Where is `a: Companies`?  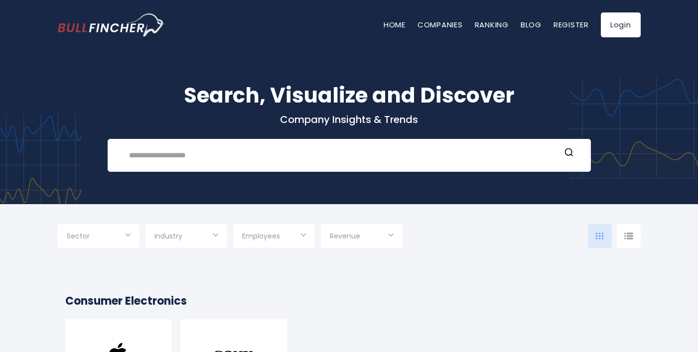 a: Companies is located at coordinates (440, 24).